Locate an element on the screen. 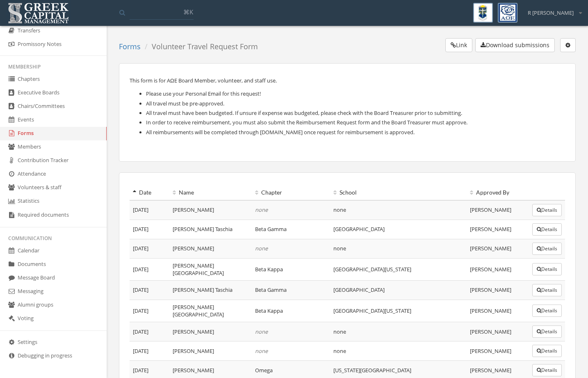  th: Chapter is located at coordinates (291, 192).